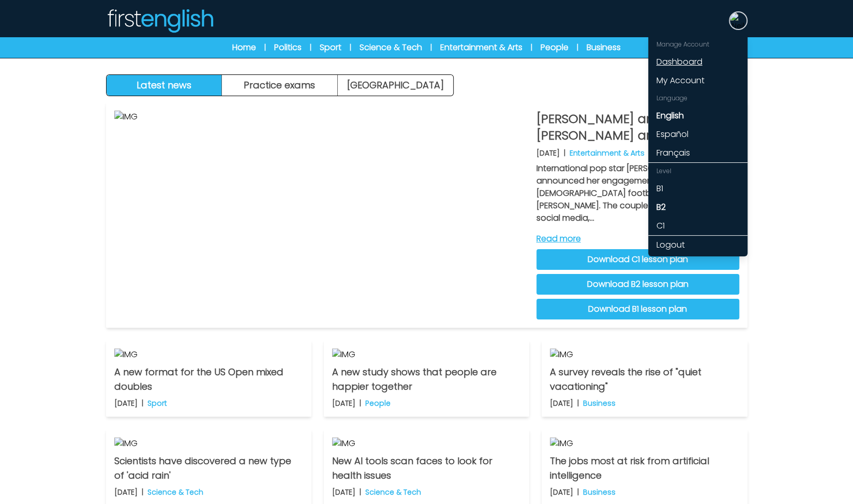 The height and width of the screenshot is (504, 853). What do you see at coordinates (644, 379) in the screenshot?
I see `p: A survey reveals the rise of "quiet vacationing"` at bounding box center [644, 379].